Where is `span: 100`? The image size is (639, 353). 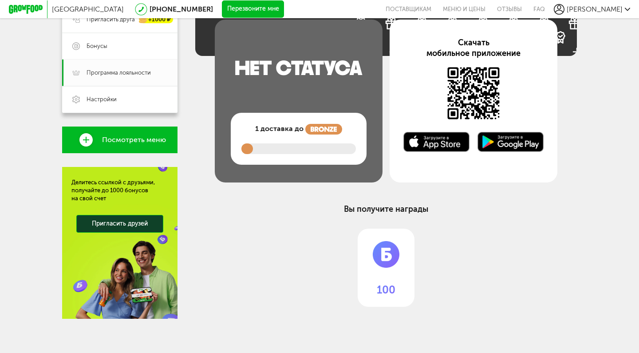 span: 100 is located at coordinates (386, 290).